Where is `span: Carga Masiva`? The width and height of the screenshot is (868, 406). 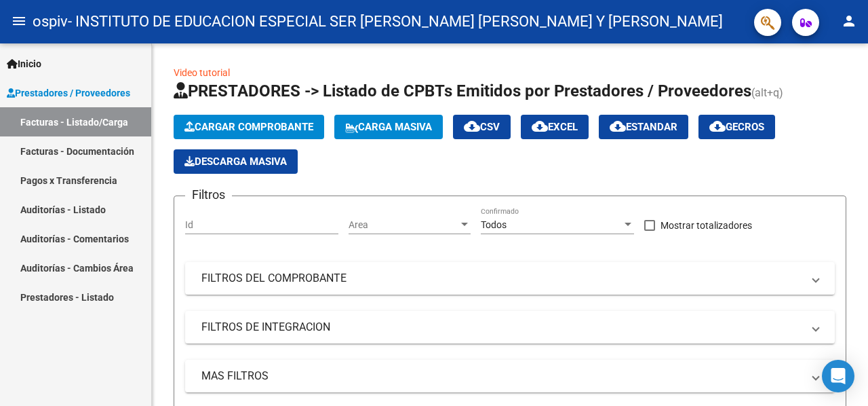
span: Carga Masiva is located at coordinates (389, 127).